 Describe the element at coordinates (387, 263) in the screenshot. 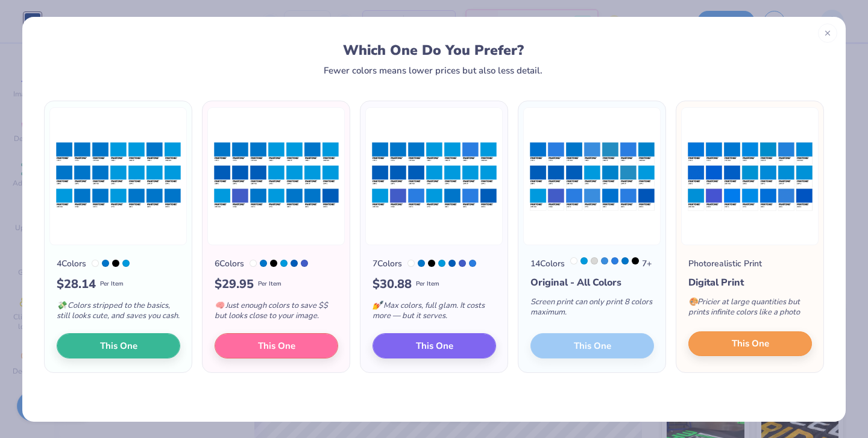

I see `div: 7 Colors` at that location.